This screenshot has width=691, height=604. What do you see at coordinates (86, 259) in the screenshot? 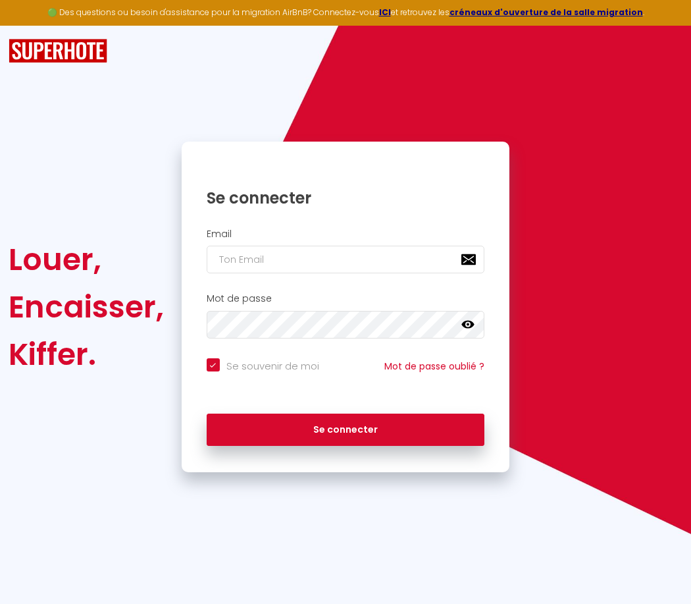
I see `div: Louer,` at bounding box center [86, 259].